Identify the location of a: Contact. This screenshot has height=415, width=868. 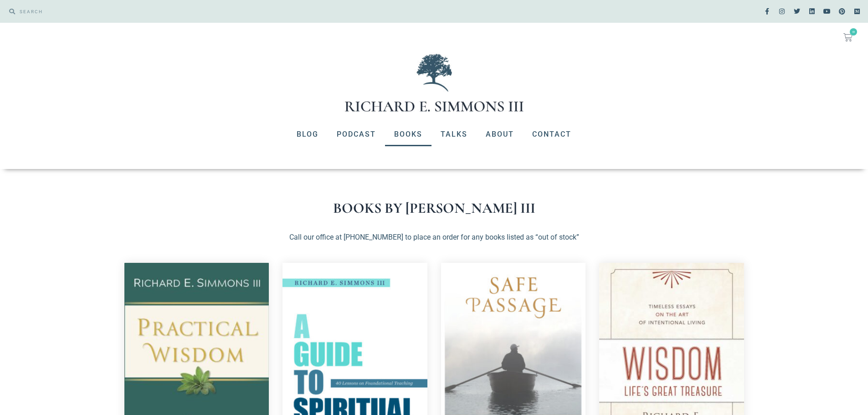
(552, 134).